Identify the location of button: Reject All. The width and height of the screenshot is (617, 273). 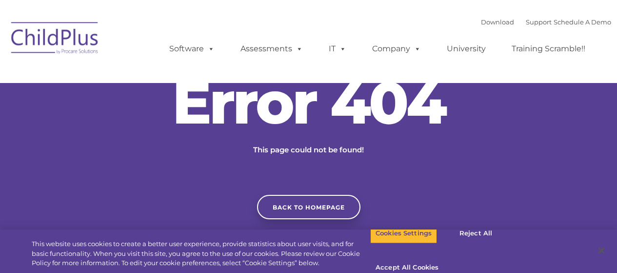
(476, 233).